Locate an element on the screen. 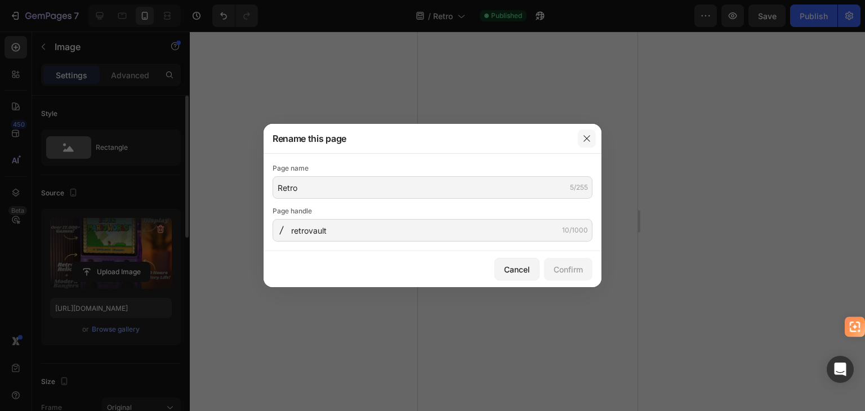 This screenshot has width=865, height=411. button: Confirm is located at coordinates (568, 269).